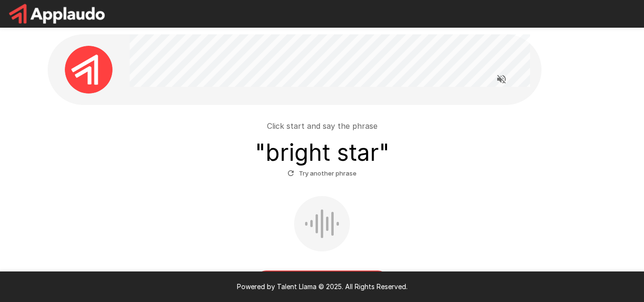  Describe the element at coordinates (89, 69) in the screenshot. I see `img: applaudo_avatar.png` at that location.